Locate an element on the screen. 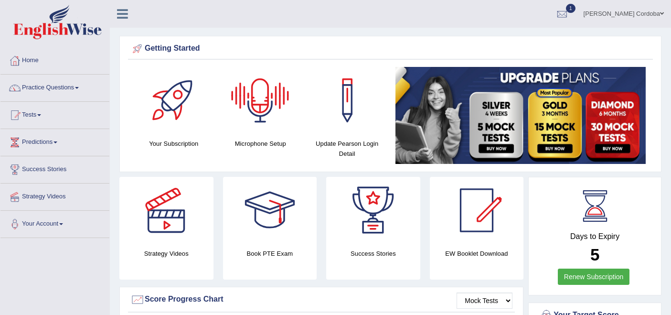 The width and height of the screenshot is (671, 315). a: Tests is located at coordinates (55, 114).